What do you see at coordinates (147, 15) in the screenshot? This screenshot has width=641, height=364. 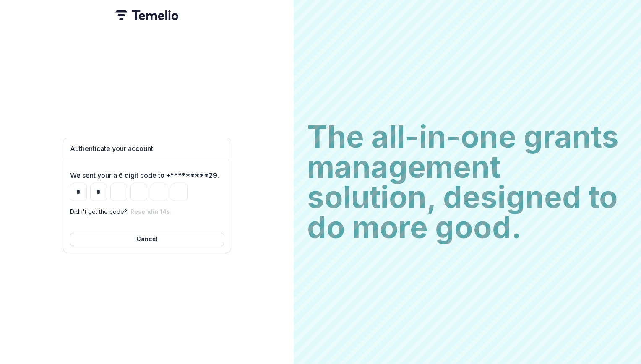 I see `img: Temelio` at bounding box center [147, 15].